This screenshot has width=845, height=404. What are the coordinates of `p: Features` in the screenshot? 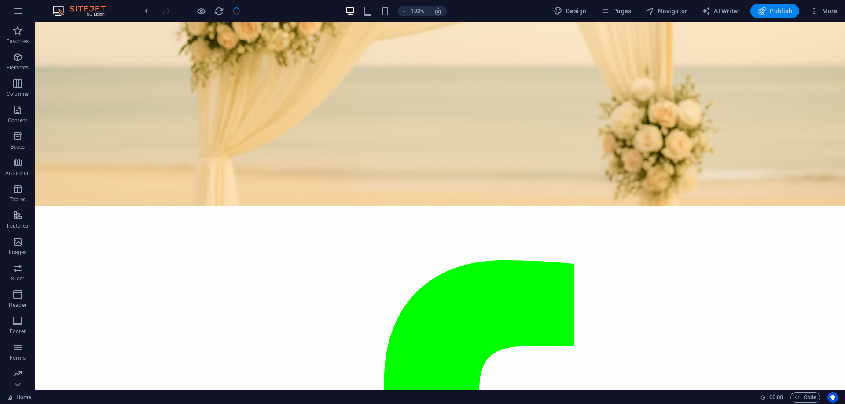 It's located at (18, 226).